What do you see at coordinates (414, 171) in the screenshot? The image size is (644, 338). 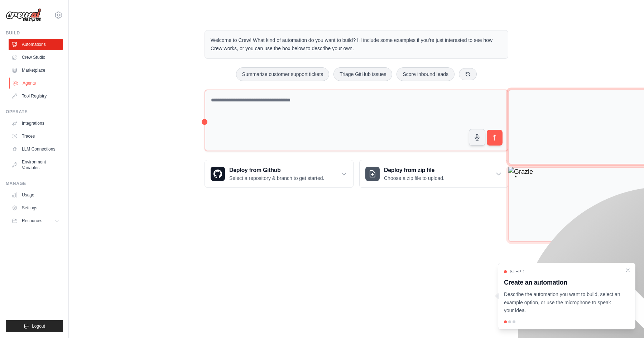 I see `h3: Deploy from zip file` at bounding box center [414, 171].